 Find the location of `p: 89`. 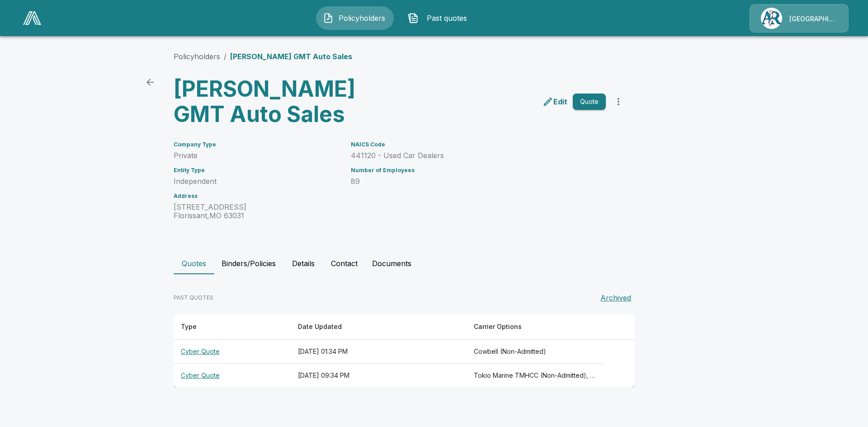

p: 89 is located at coordinates (478, 181).